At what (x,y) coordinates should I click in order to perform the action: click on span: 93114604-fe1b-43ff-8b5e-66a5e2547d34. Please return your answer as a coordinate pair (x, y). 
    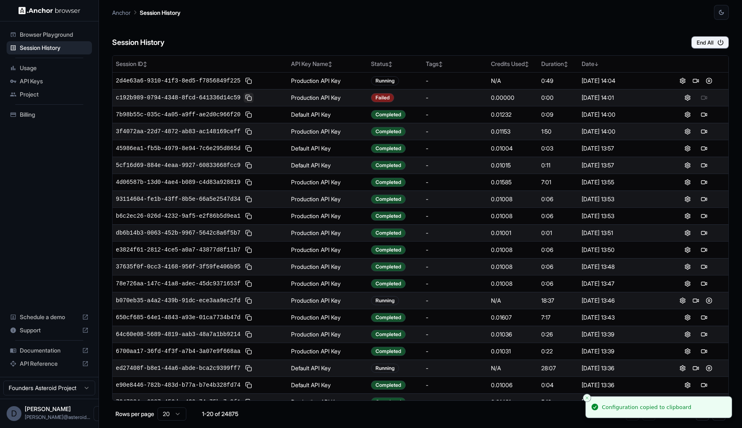
    Looking at the image, I should click on (178, 199).